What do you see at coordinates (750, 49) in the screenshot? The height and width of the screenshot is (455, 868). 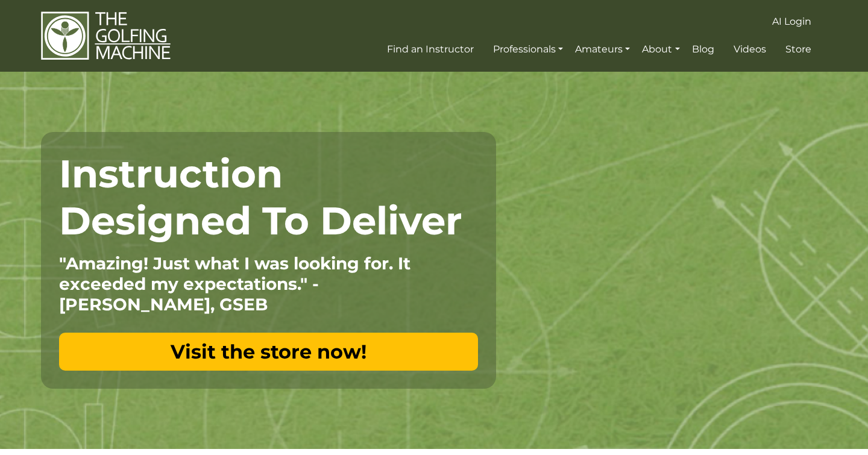 I see `span: Videos` at bounding box center [750, 49].